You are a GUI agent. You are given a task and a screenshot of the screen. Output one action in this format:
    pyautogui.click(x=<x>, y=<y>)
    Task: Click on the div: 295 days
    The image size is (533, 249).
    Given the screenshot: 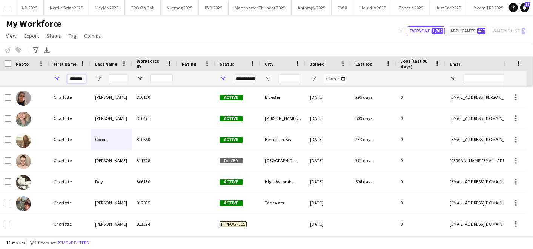 What is the action you would take?
    pyautogui.click(x=373, y=97)
    